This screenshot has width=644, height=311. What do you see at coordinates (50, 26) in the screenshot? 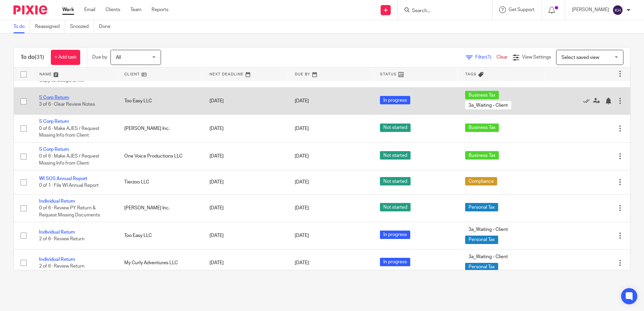
I see `a: Reassigned` at bounding box center [50, 26].